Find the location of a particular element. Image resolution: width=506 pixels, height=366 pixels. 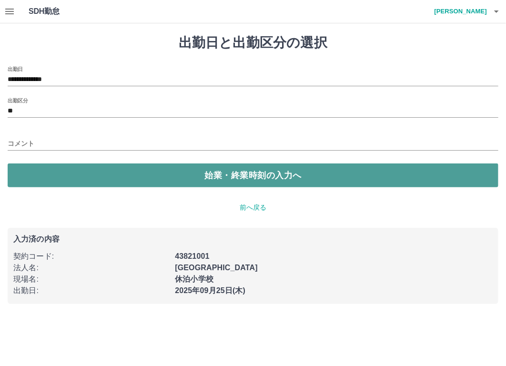

p: 法人名 : is located at coordinates (91, 268).